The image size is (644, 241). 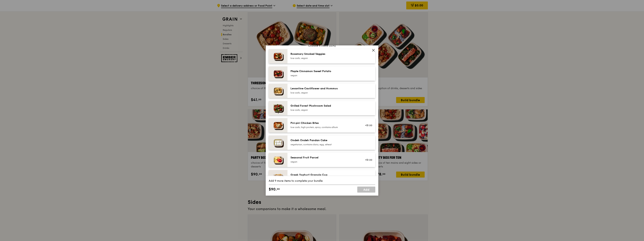 I want to click on img: daily_normal_Grilled-Forest-Mushroom-Salad-HORZ.jpg, so click(x=278, y=108).